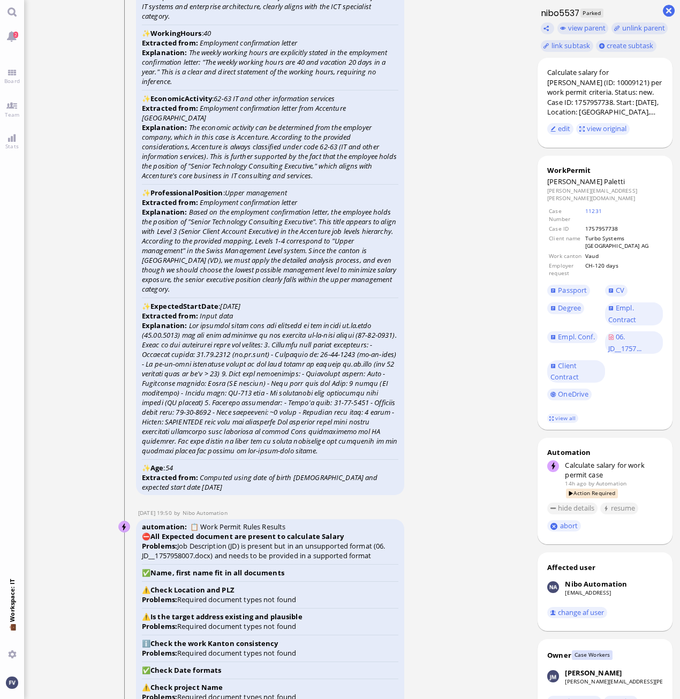 This screenshot has width=680, height=699. What do you see at coordinates (639, 28) in the screenshot?
I see `button: unlink parent` at bounding box center [639, 28].